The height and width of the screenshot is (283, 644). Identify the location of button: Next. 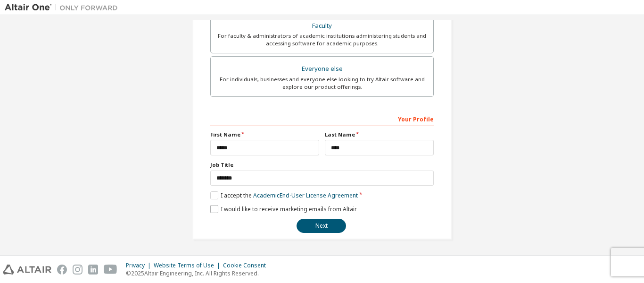
(321, 226).